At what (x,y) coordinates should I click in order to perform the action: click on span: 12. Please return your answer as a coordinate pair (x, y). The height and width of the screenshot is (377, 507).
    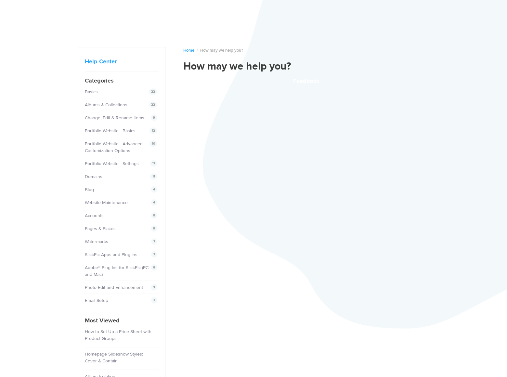
    Looking at the image, I should click on (153, 131).